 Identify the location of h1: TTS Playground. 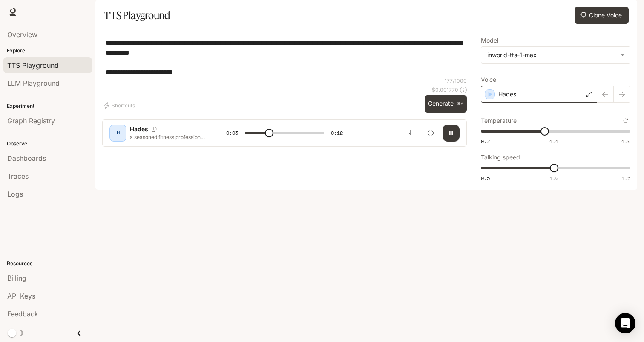
(137, 16).